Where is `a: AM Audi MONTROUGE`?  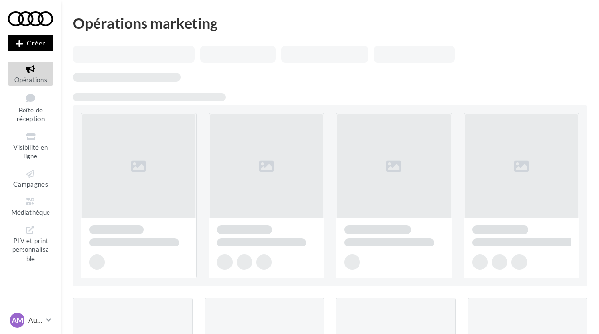 a: AM Audi MONTROUGE is located at coordinates (30, 321).